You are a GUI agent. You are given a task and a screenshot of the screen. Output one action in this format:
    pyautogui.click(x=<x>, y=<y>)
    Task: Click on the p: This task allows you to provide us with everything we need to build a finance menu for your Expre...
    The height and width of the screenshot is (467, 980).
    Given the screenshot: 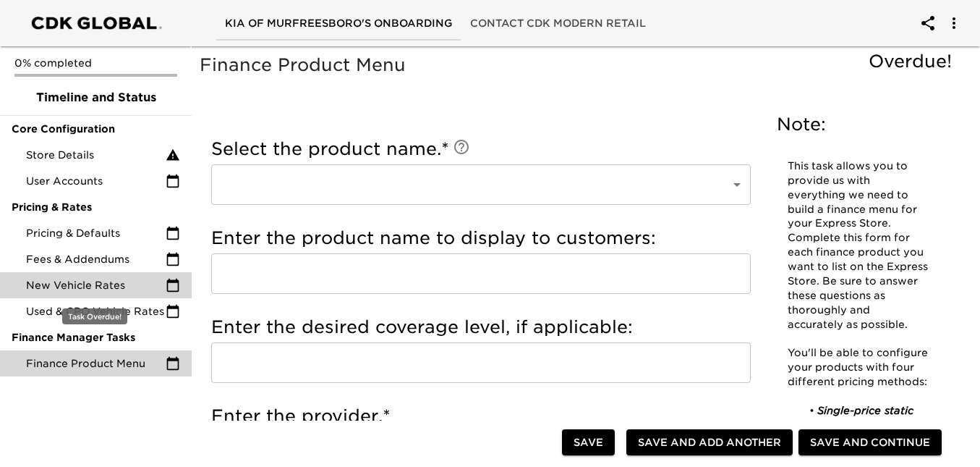 What is the action you would take?
    pyautogui.click(x=857, y=245)
    